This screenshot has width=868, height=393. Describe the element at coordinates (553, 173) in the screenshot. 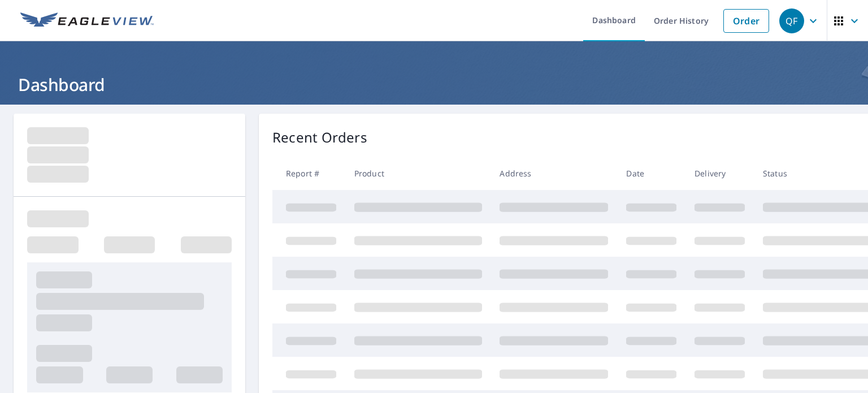

I see `th: Address` at that location.